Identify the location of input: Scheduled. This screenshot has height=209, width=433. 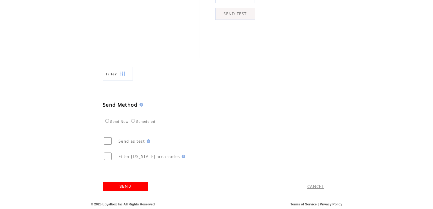
(133, 121).